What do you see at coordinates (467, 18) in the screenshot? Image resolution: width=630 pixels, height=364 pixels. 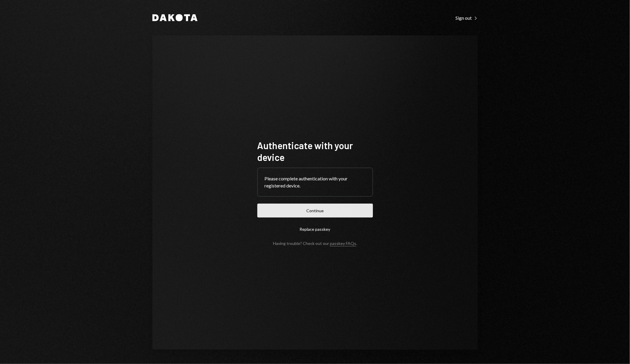 I see `div: Sign out` at bounding box center [467, 18].